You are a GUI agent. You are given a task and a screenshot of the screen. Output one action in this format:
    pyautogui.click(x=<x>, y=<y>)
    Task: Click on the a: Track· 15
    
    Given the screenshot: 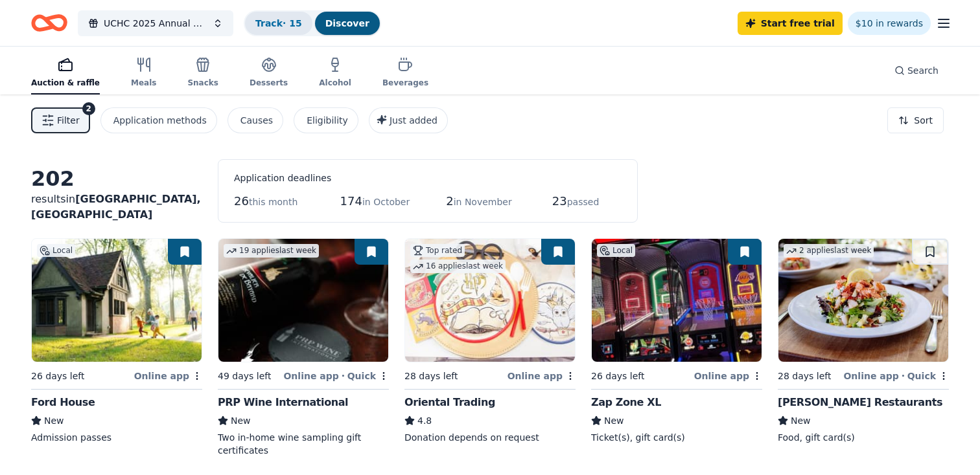 What is the action you would take?
    pyautogui.click(x=278, y=24)
    